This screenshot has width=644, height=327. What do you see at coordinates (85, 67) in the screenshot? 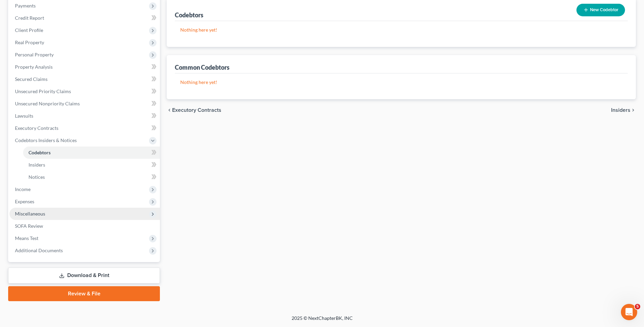
I see `a: Property Analysis` at bounding box center [85, 67].